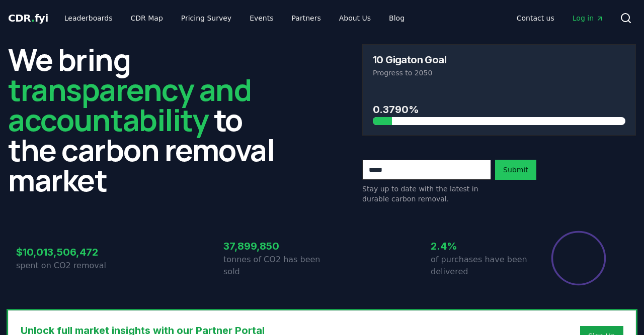 The height and width of the screenshot is (335, 644). What do you see at coordinates (65, 252) in the screenshot?
I see `h3: $10,013,506,472` at bounding box center [65, 252].